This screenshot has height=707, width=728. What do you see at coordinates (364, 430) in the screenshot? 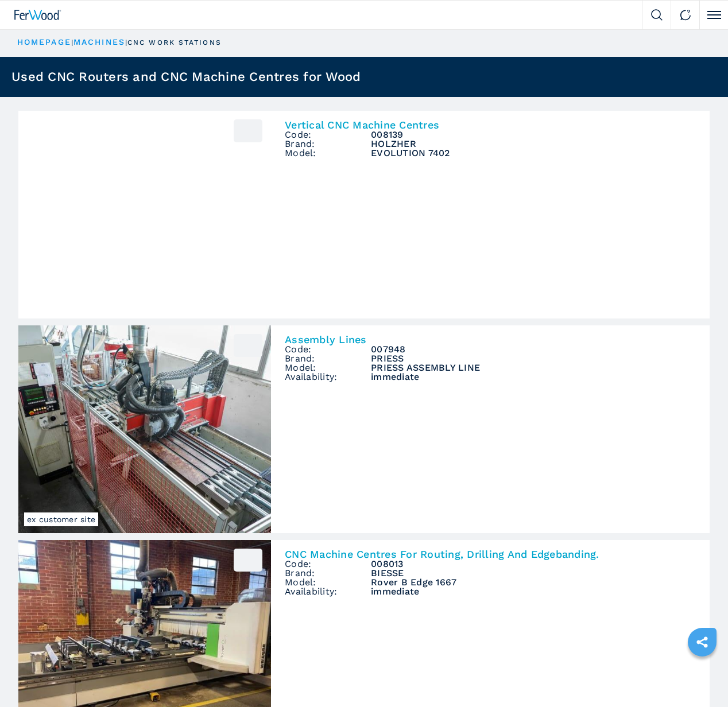
I see `a: Assembly Lines PRIESS PRIESS ASSEMBLY LINEex customer site007948Assembly LinesCode:007948Brand:PR...` at bounding box center [364, 430].